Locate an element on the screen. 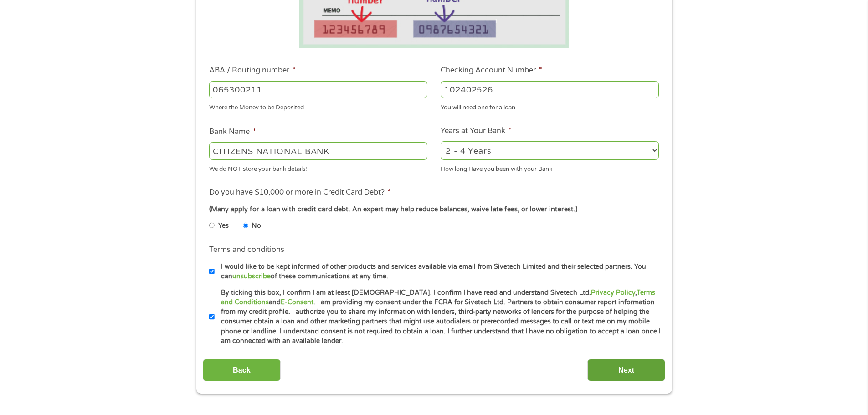  label: Do you have $10,000 or more in Credit Card Debt? is located at coordinates (300, 192).